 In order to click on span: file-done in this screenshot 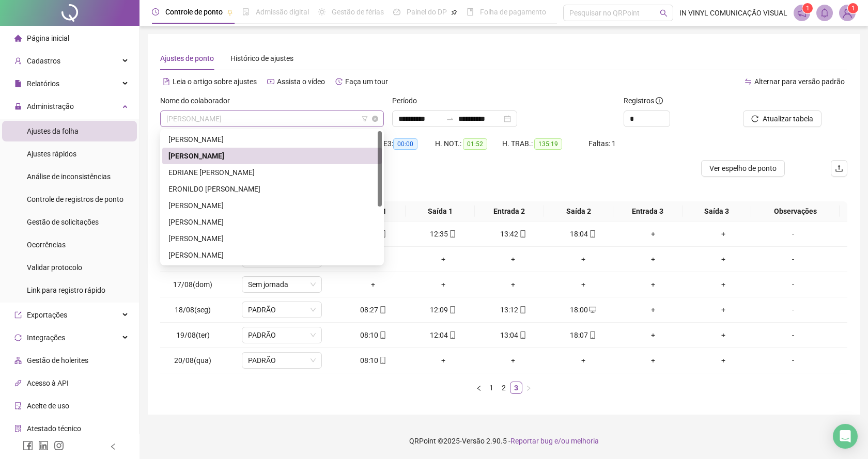, I will do `click(246, 12)`.